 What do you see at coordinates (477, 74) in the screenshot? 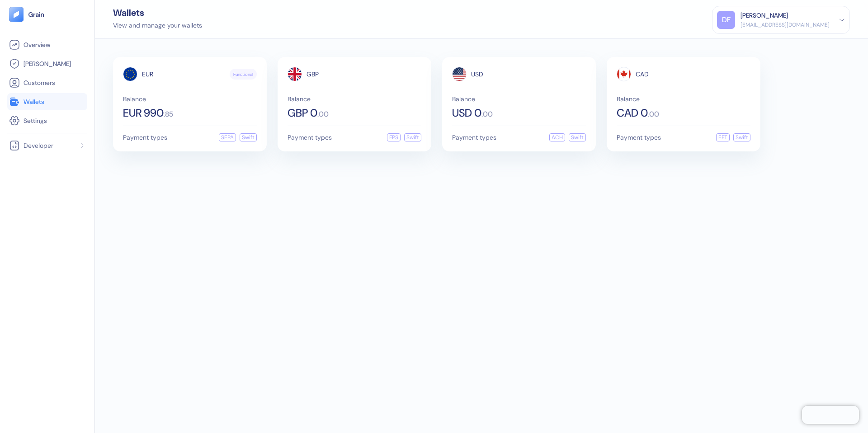
I see `span: USD` at bounding box center [477, 74].